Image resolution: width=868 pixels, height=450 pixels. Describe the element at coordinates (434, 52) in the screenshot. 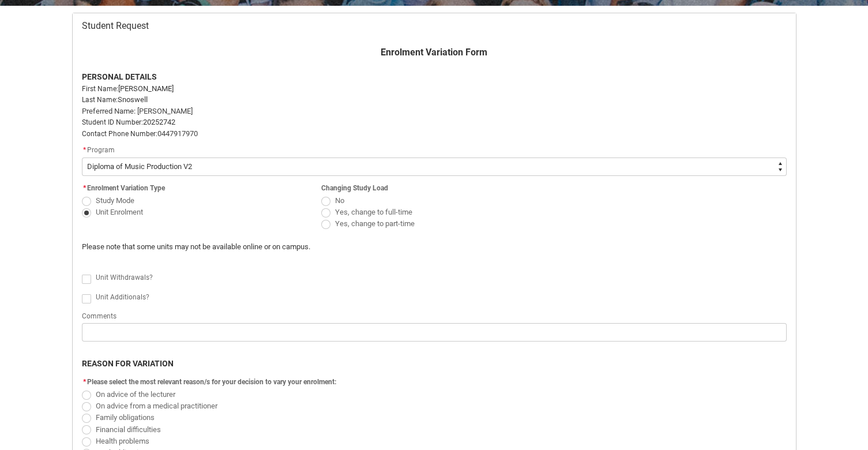

I see `strong: Enrolment Variation Form` at that location.